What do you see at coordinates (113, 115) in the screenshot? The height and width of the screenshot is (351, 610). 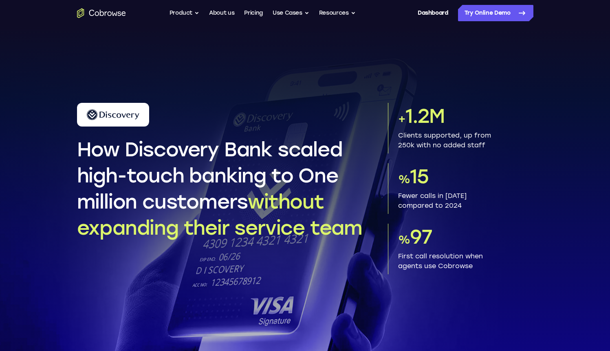 I see `img: Discovery Bank Logo` at bounding box center [113, 115].